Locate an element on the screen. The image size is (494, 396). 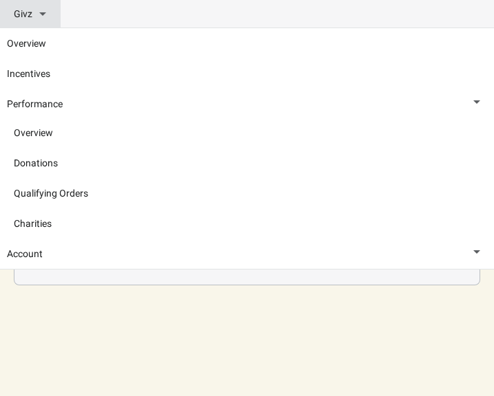
a: Charities is located at coordinates (253, 224).